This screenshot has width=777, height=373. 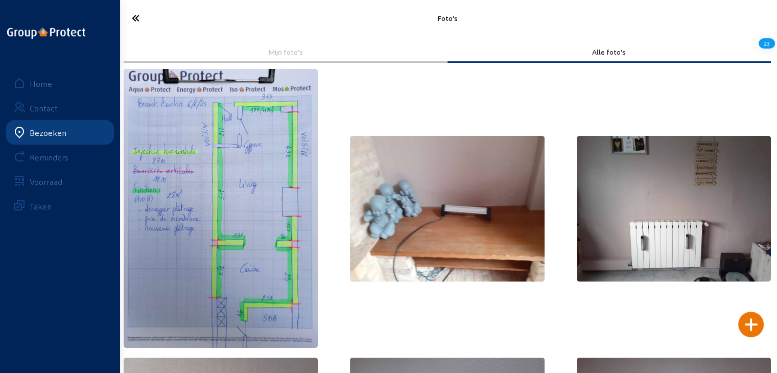 What do you see at coordinates (49, 157) in the screenshot?
I see `div: Reminders` at bounding box center [49, 157].